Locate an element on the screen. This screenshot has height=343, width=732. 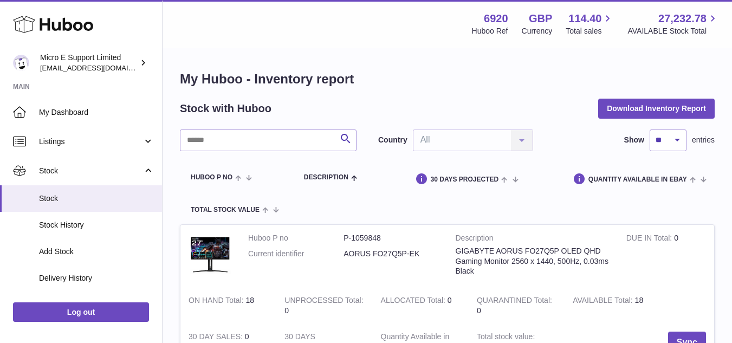
strong: ON HAND Total is located at coordinates (217, 301).